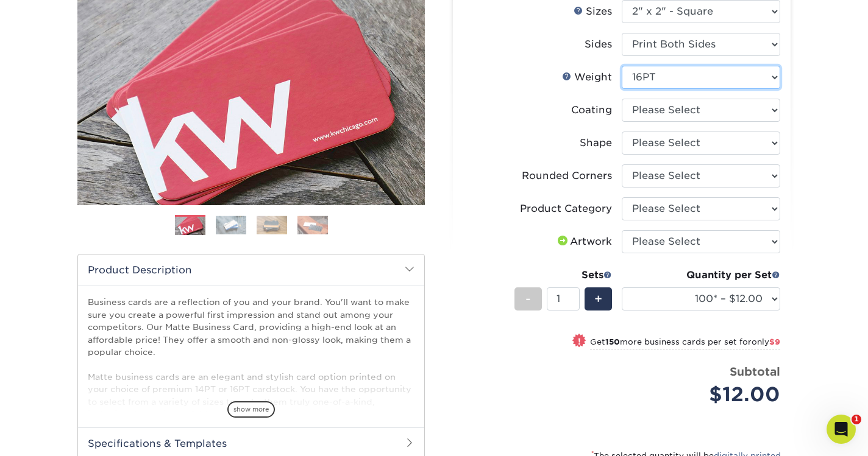 The width and height of the screenshot is (868, 456). I want to click on div: Artwork, so click(584, 242).